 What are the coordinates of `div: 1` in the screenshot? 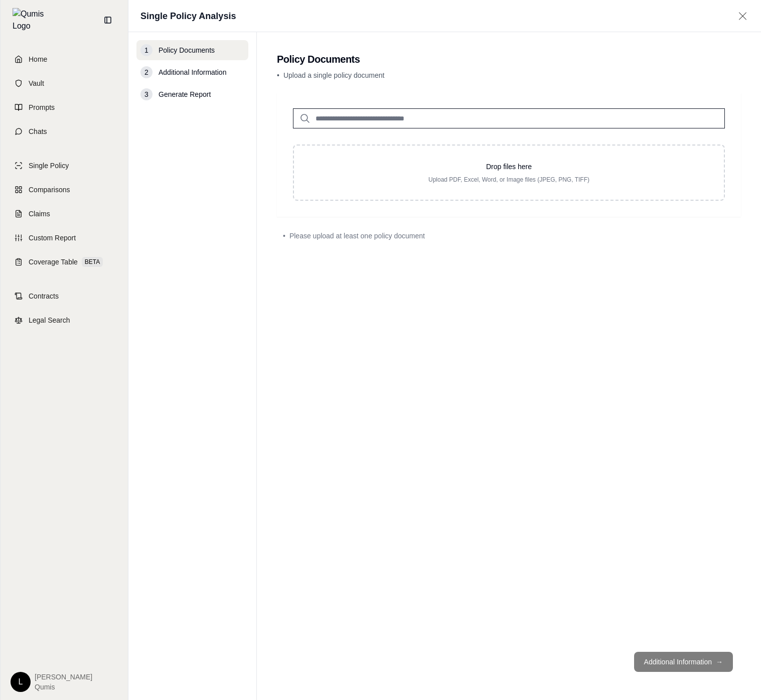 It's located at (146, 51).